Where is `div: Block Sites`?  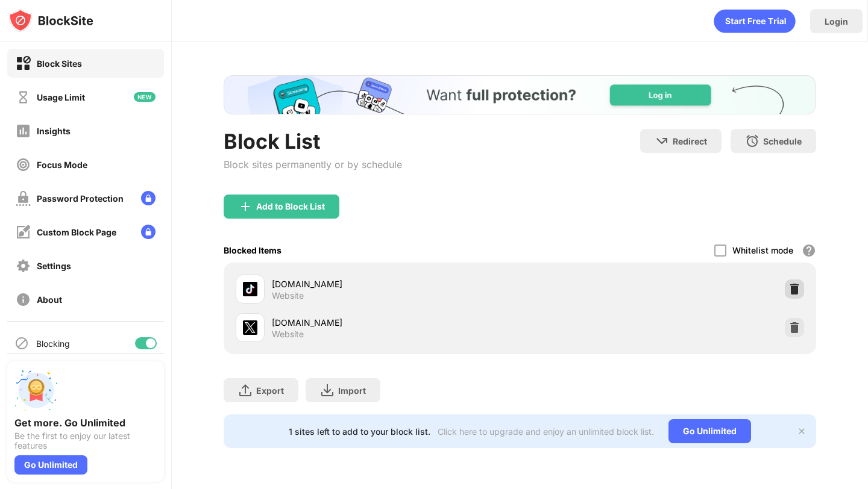
div: Block Sites is located at coordinates (59, 64).